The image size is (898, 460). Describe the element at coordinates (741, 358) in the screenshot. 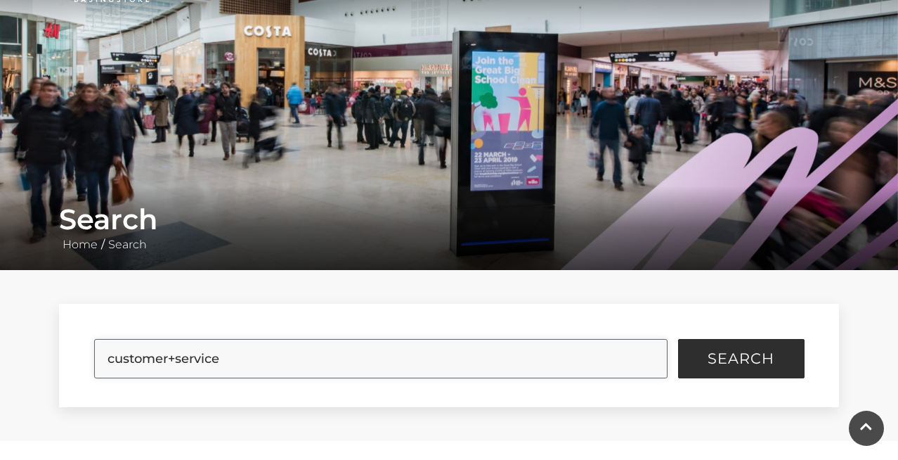

I see `button: Search` at that location.